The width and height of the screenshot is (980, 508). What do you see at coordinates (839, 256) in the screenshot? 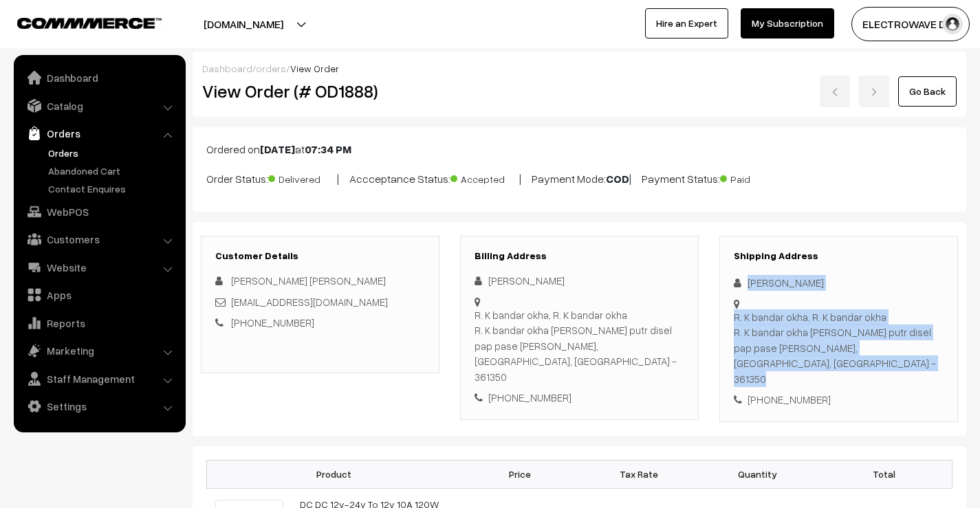
I see `h3: Shipping Address` at bounding box center [839, 256].